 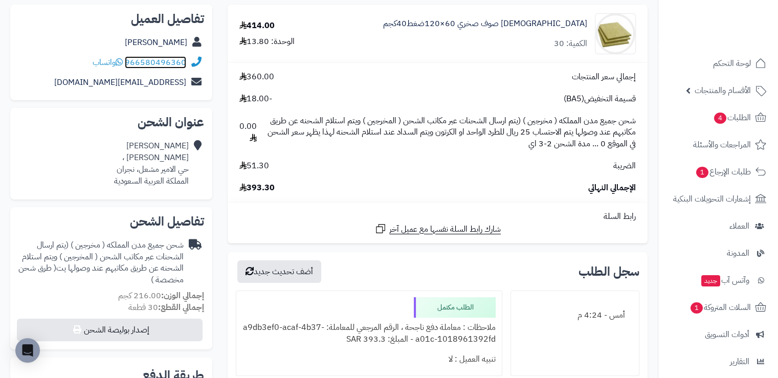 I want to click on button: إصدار بوليصة الشحن, so click(x=109, y=330).